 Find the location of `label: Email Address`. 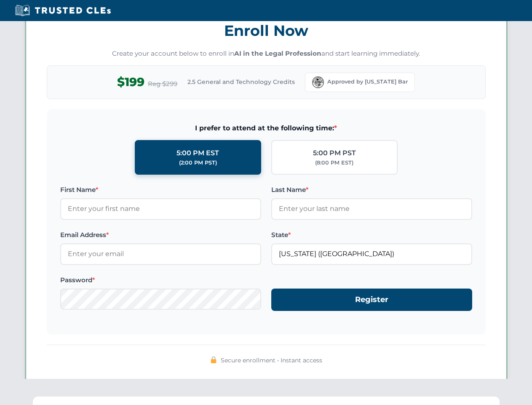

label: Email Address is located at coordinates (161, 235).